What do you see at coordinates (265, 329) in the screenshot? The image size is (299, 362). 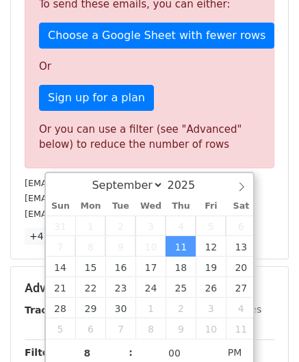 I see `div: Chat Widget` at bounding box center [265, 329].